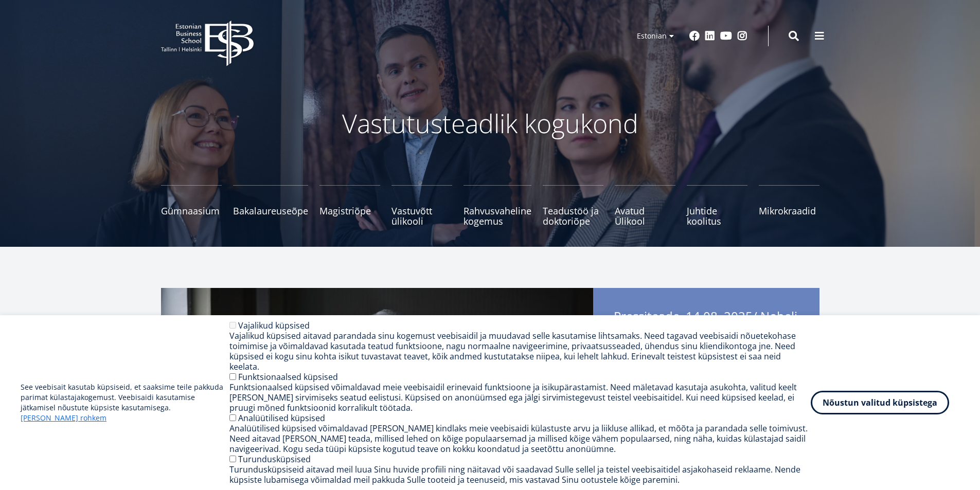 This screenshot has width=980, height=490. What do you see at coordinates (789, 211) in the screenshot?
I see `span: Mikrokraadid` at bounding box center [789, 211].